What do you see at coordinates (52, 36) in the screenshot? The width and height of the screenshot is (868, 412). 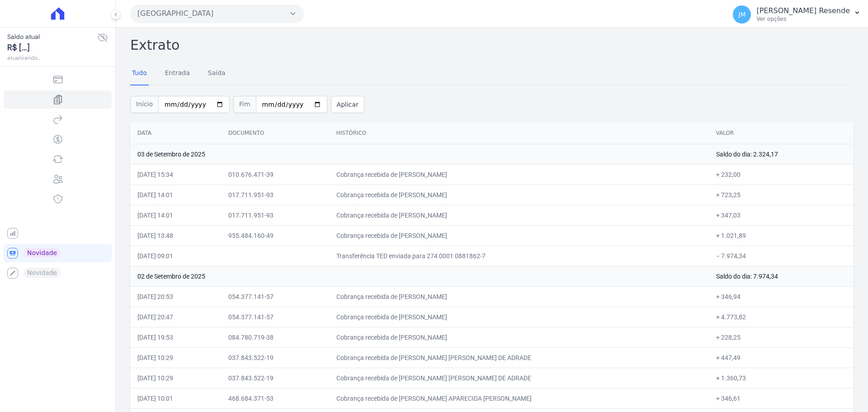 I see `span: Saldo atual` at bounding box center [52, 36].